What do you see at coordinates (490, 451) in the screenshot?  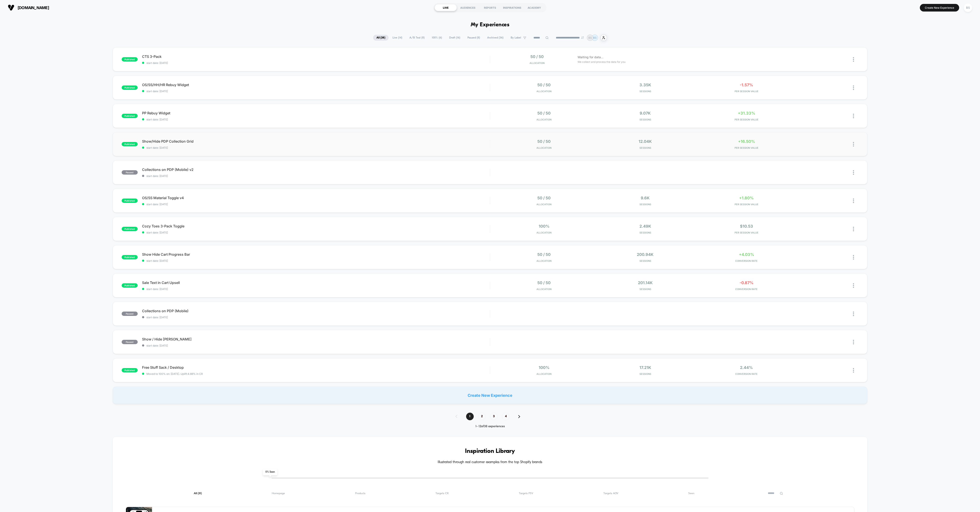 I see `h3: Inspiration Library` at bounding box center [490, 451].